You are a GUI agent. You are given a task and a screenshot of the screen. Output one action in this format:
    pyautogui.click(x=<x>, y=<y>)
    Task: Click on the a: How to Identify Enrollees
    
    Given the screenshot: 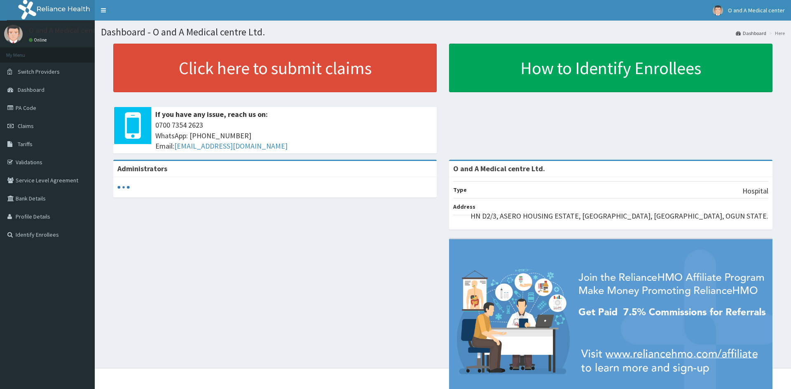 What is the action you would take?
    pyautogui.click(x=610, y=68)
    